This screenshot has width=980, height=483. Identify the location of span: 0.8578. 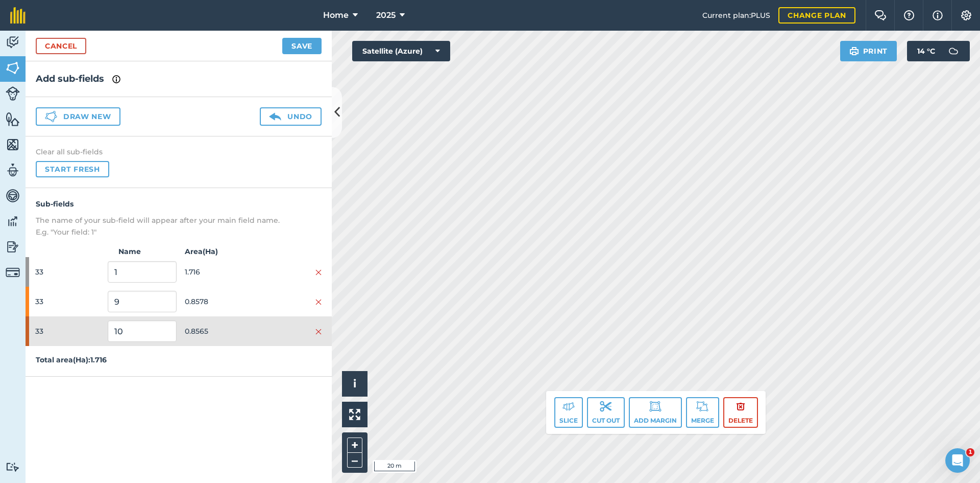
(219, 302).